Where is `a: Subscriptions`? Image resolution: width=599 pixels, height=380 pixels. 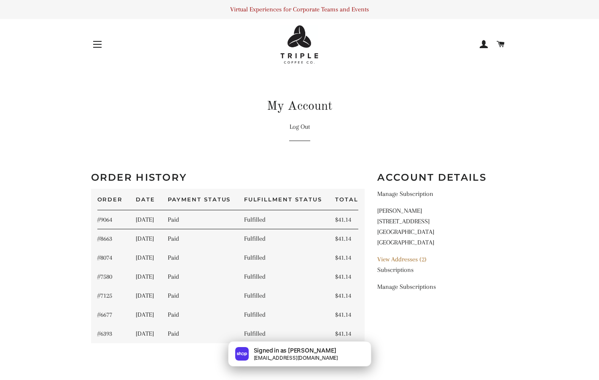 a: Subscriptions is located at coordinates (396, 270).